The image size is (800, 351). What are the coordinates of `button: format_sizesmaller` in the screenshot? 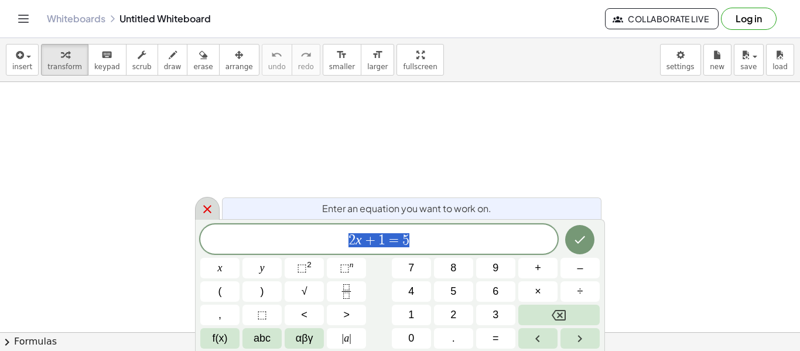 It's located at (342, 60).